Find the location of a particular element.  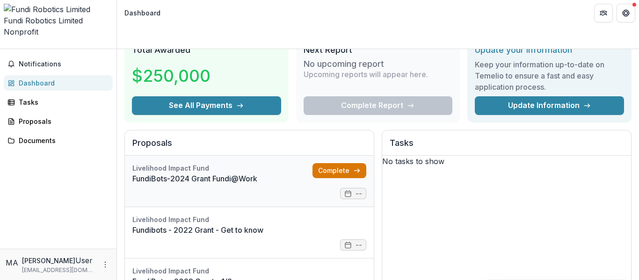

button: More is located at coordinates (105, 265).